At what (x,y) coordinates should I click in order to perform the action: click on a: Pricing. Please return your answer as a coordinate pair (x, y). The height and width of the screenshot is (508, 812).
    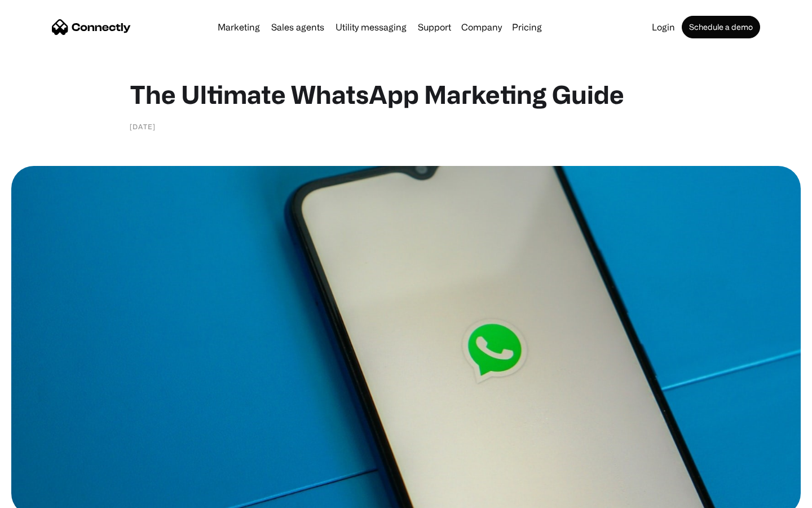
    Looking at the image, I should click on (527, 27).